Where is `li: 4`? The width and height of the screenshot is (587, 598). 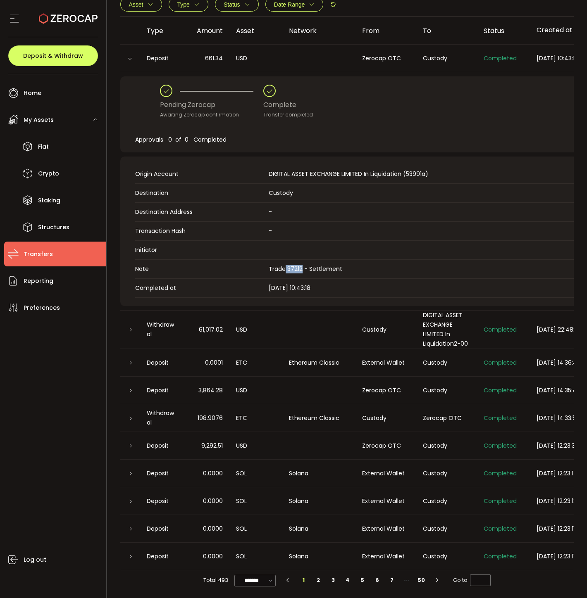 li: 4 is located at coordinates (348, 580).